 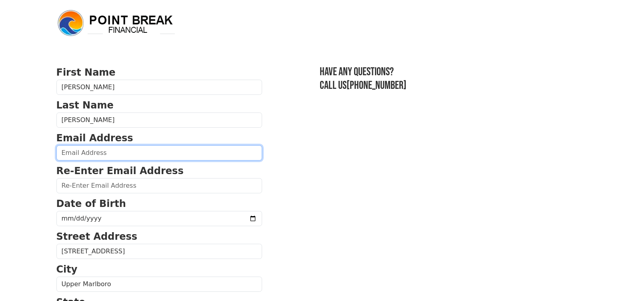 I want to click on input: Last Name, so click(x=159, y=120).